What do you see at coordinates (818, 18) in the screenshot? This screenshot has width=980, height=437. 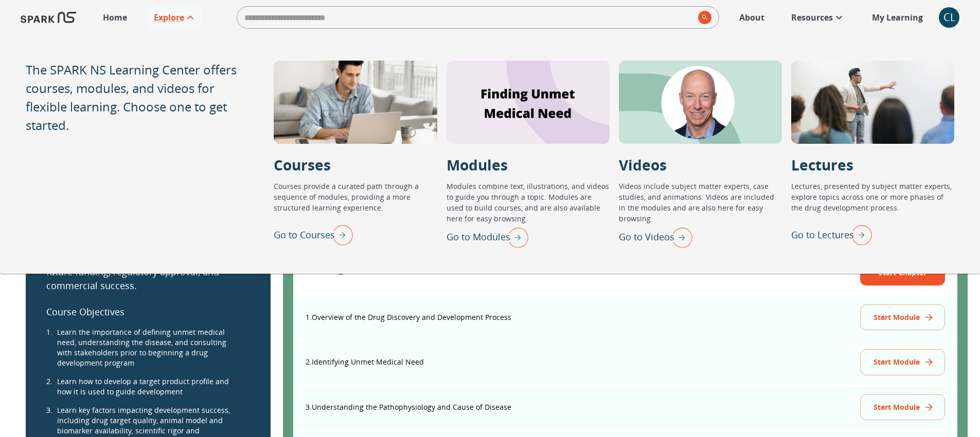 I see `a: Resources` at bounding box center [818, 18].